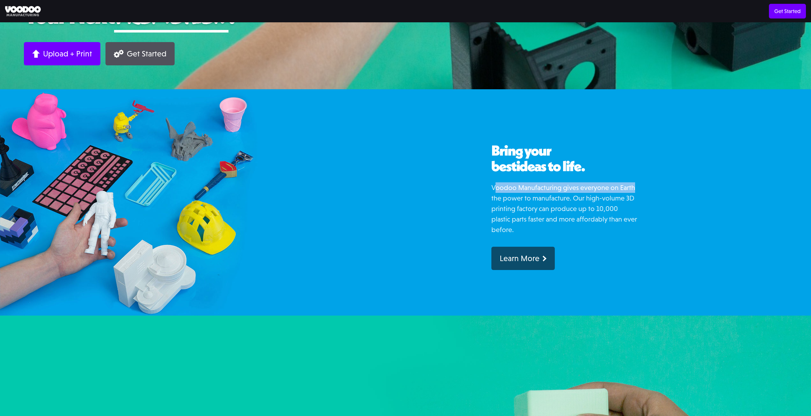  What do you see at coordinates (36, 54) in the screenshot?
I see `img: Arrow up` at bounding box center [36, 54].